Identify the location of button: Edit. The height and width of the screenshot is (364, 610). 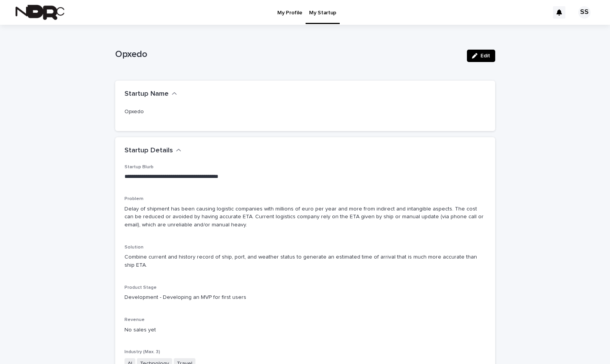
(481, 56).